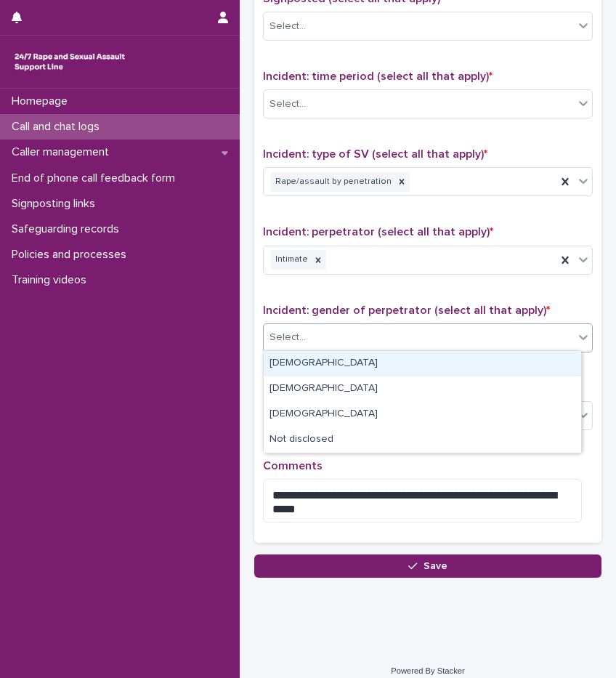  What do you see at coordinates (68, 229) in the screenshot?
I see `p: Safeguarding records` at bounding box center [68, 229].